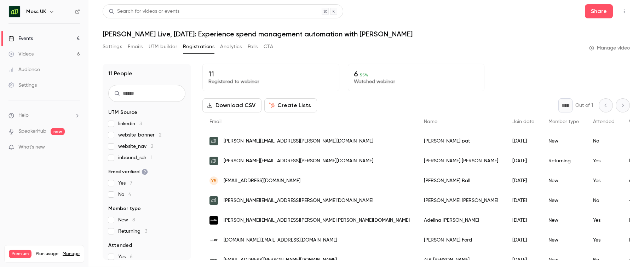 This screenshot has width=644, height=267. Describe the element at coordinates (23, 85) in the screenshot. I see `div: Settings` at that location.